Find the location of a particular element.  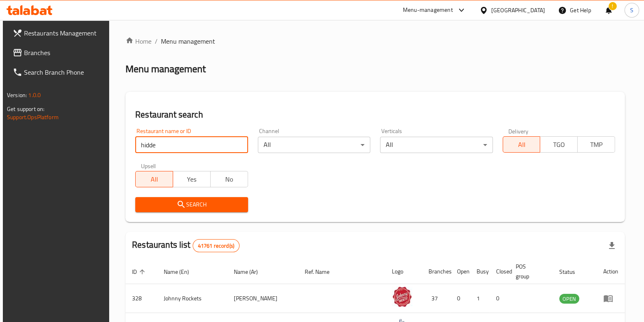

button: No is located at coordinates (229, 179).